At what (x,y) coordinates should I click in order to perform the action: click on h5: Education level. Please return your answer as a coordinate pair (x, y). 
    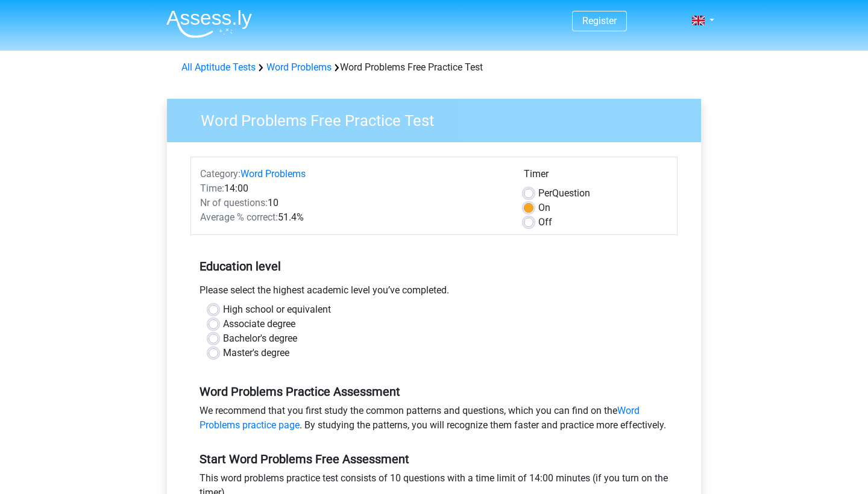
    Looking at the image, I should click on (434, 266).